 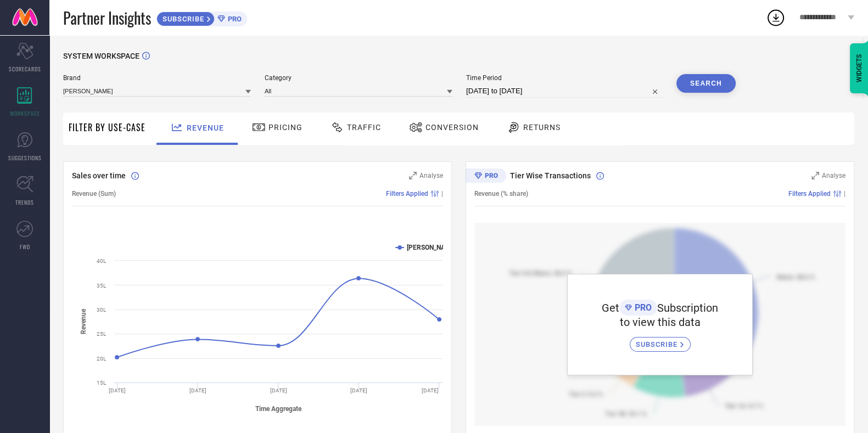 I want to click on tspan: Revenue, so click(x=83, y=321).